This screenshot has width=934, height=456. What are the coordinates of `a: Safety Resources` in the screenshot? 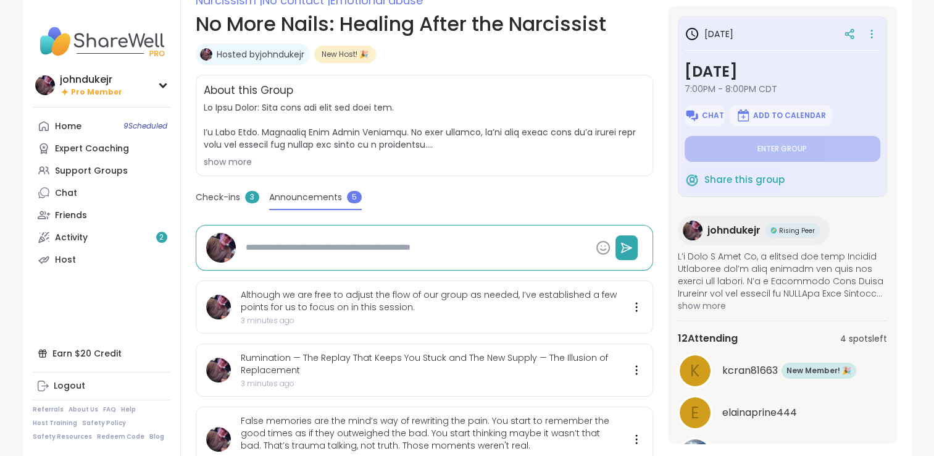 It's located at (62, 436).